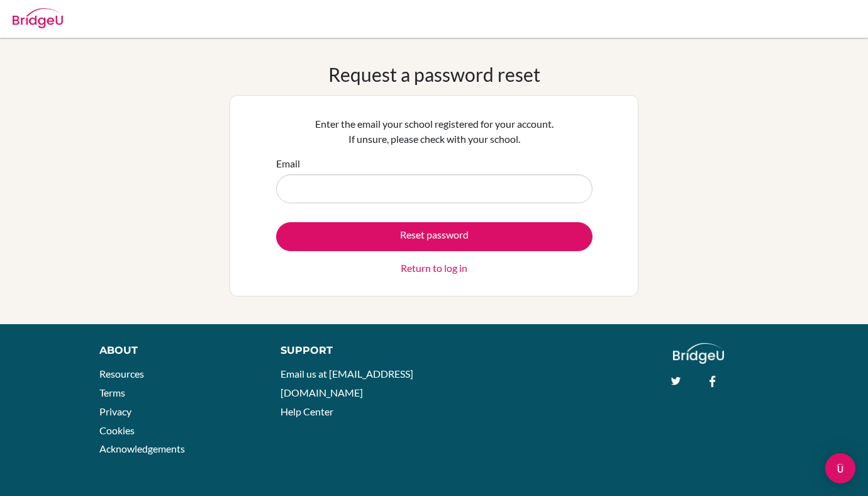 The height and width of the screenshot is (496, 868). Describe the element at coordinates (351, 350) in the screenshot. I see `div: Support` at that location.